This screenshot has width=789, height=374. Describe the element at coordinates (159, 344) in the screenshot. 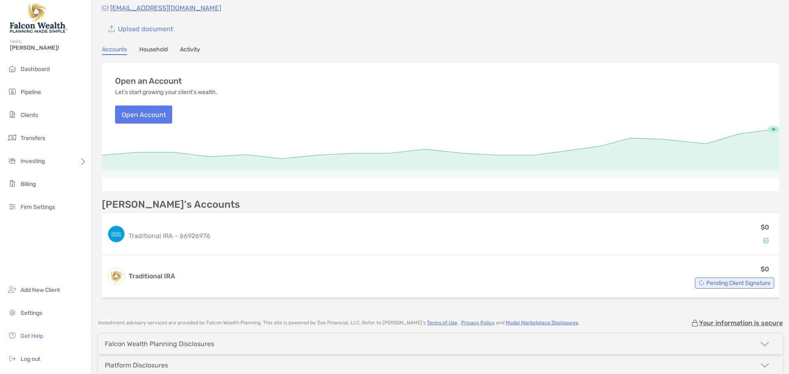

I see `div: Falcon Wealth Planning Disclosures` at that location.